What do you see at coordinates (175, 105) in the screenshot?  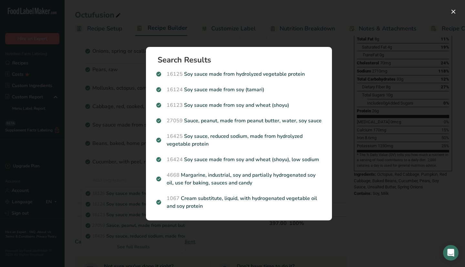 I see `span: 16123` at bounding box center [175, 105].